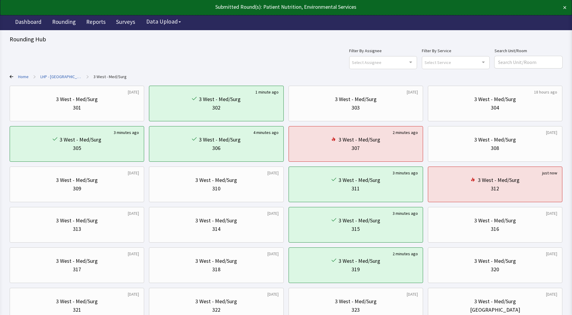 The image size is (572, 315). What do you see at coordinates (545, 92) in the screenshot?
I see `div: 18 hours ago` at bounding box center [545, 92].